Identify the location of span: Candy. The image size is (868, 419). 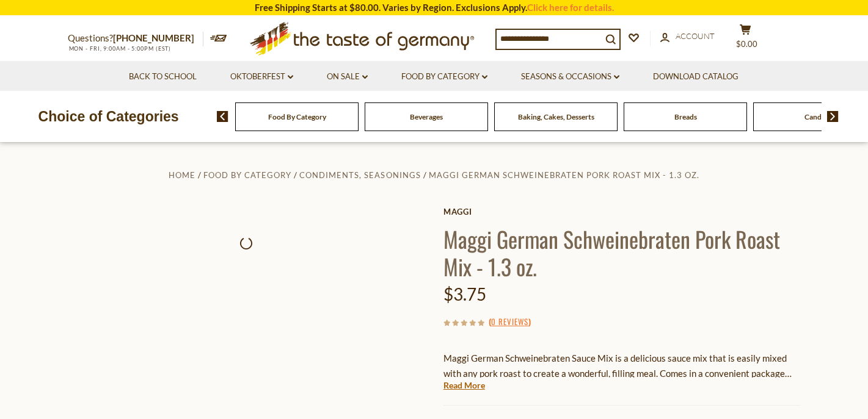
(814, 117).